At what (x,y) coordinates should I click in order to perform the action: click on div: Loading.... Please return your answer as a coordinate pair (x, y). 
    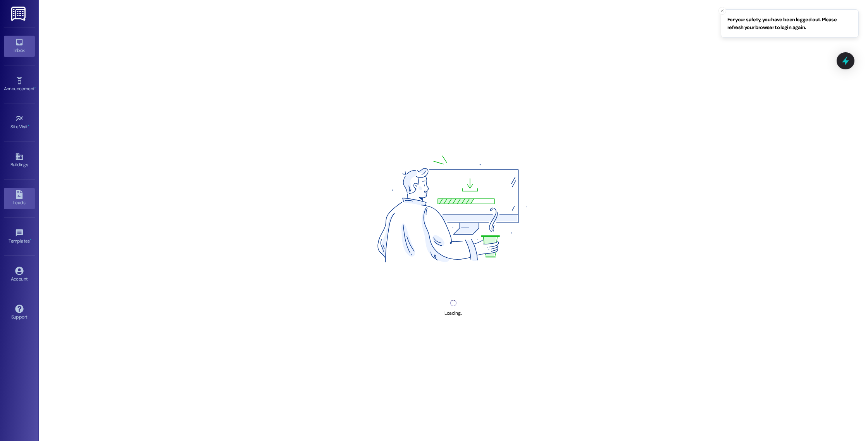
    Looking at the image, I should click on (453, 313).